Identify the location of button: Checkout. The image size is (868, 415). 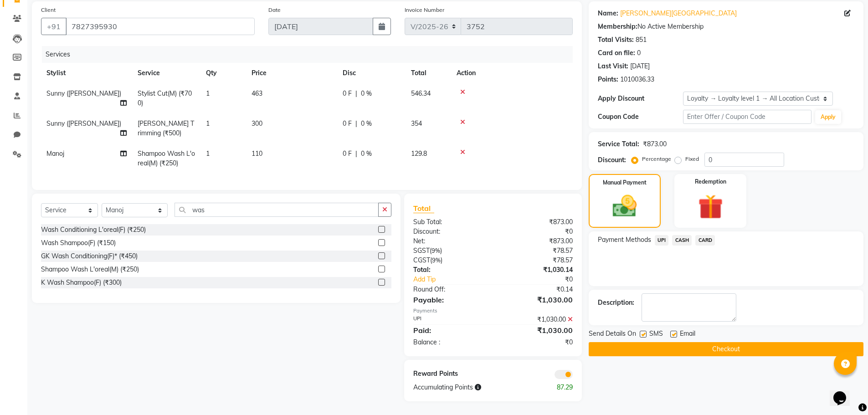
(726, 349).